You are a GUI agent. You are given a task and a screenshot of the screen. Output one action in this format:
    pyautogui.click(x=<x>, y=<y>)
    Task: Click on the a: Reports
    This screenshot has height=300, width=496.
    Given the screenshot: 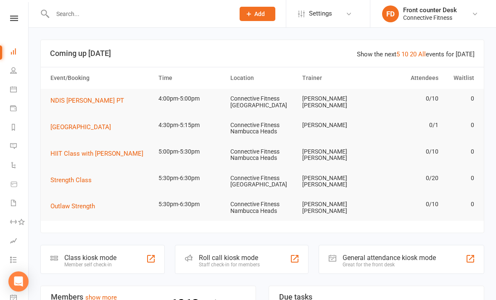 What is the action you would take?
    pyautogui.click(x=19, y=128)
    